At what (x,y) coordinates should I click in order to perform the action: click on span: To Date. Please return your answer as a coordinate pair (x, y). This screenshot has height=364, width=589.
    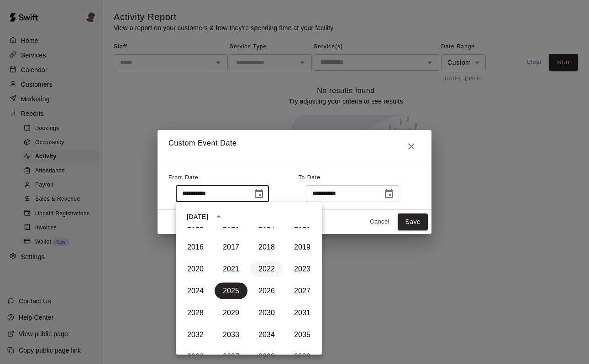
    Looking at the image, I should click on (309, 177).